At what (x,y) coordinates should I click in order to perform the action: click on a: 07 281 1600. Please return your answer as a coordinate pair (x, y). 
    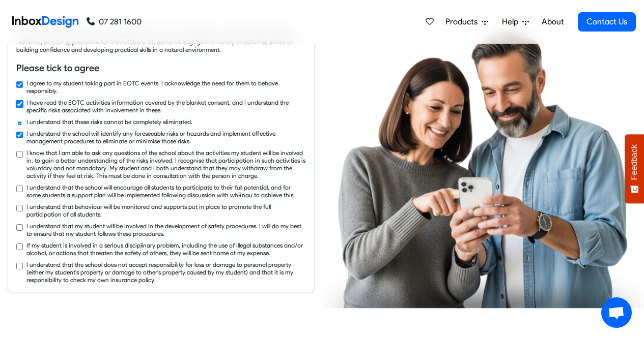
    Looking at the image, I should click on (114, 22).